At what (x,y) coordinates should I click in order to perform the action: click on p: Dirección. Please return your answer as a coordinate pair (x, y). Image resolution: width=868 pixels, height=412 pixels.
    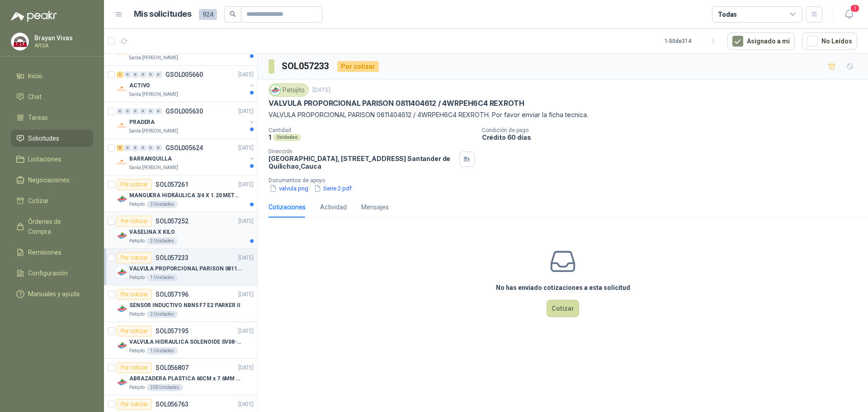
    Looking at the image, I should click on (362, 151).